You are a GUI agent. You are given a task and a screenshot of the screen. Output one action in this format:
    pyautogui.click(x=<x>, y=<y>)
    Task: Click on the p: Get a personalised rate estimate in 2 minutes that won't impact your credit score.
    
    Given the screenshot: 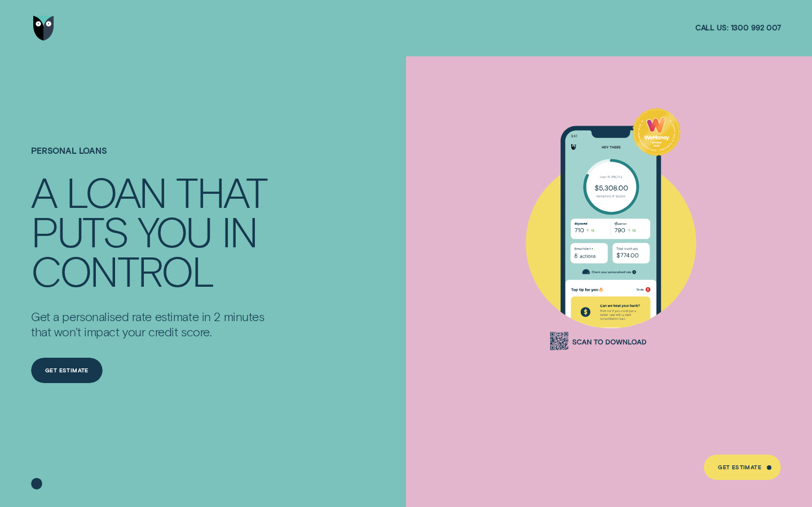 What is the action you would take?
    pyautogui.click(x=153, y=324)
    